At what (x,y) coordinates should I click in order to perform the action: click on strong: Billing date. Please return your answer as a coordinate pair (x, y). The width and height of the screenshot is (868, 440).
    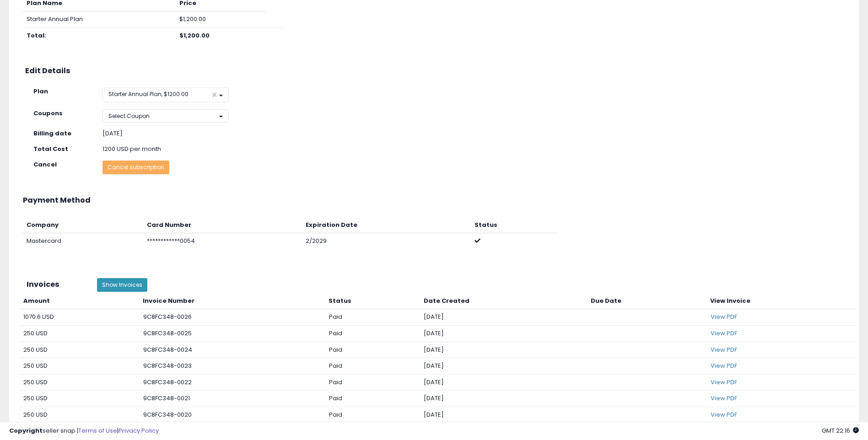
    Looking at the image, I should click on (52, 133).